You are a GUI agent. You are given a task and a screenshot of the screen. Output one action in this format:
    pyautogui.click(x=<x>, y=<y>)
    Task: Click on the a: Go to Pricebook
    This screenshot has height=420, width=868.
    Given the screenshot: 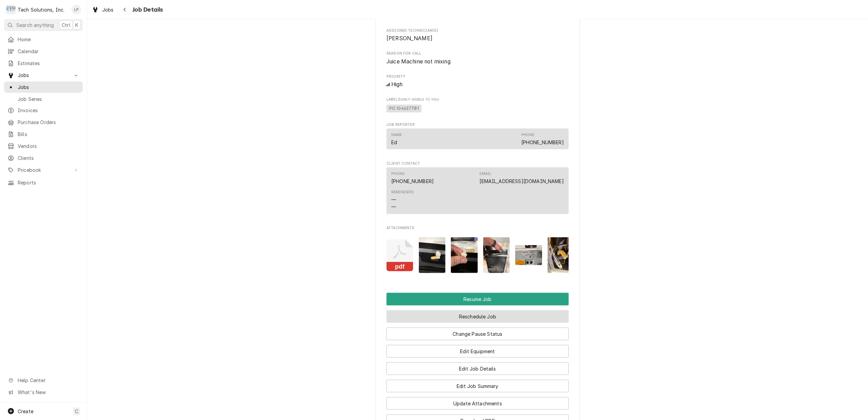 What is the action you would take?
    pyautogui.click(x=43, y=170)
    